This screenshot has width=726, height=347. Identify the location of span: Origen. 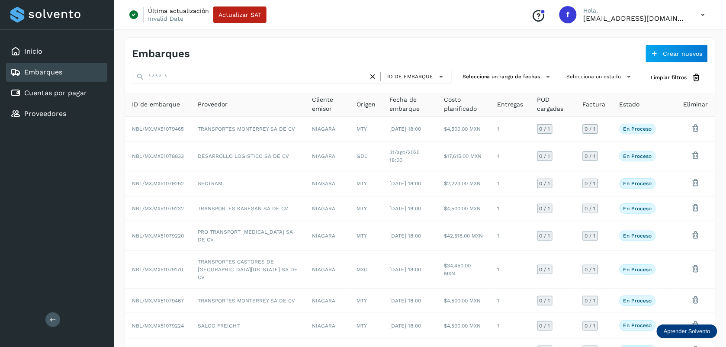
(366, 104).